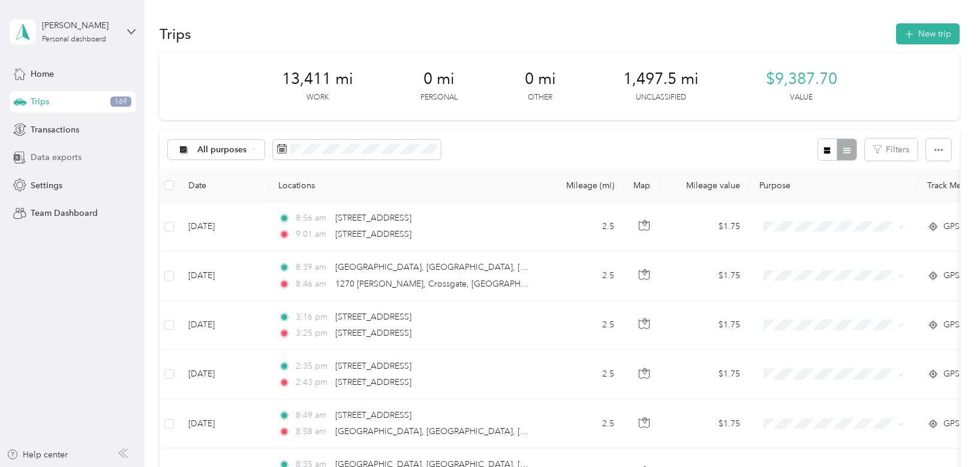  Describe the element at coordinates (313, 218) in the screenshot. I see `span: 8:56 am` at that location.